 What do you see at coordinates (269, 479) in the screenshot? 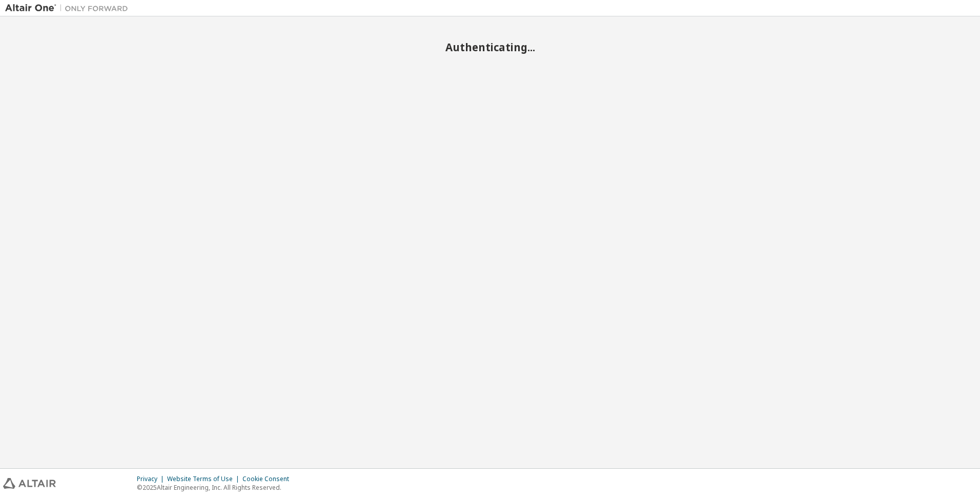
I see `div: Cookie Consent` at bounding box center [269, 479].